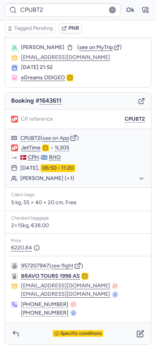 This screenshot has width=156, height=349. Describe the element at coordinates (30, 28) in the screenshot. I see `button: Tagged Pending` at that location.